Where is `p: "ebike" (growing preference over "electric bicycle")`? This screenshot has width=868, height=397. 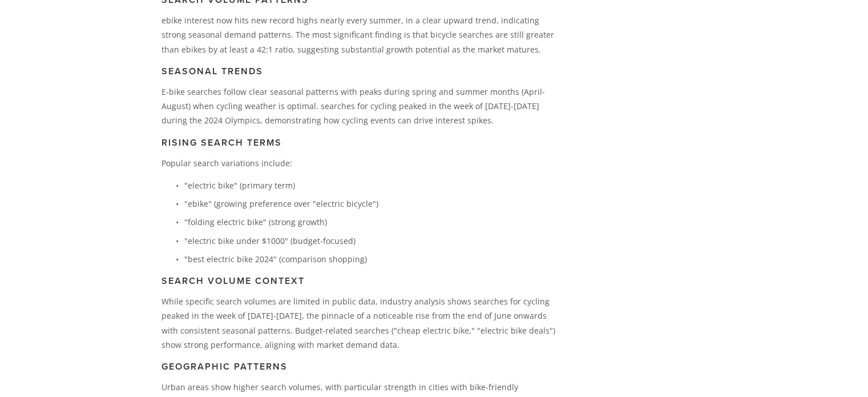 p: "ebike" (growing preference over "electric bicycle") is located at coordinates (373, 203).